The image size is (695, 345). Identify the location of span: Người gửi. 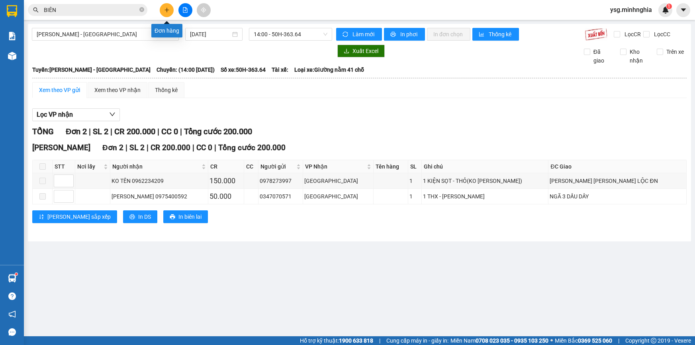
(278, 167).